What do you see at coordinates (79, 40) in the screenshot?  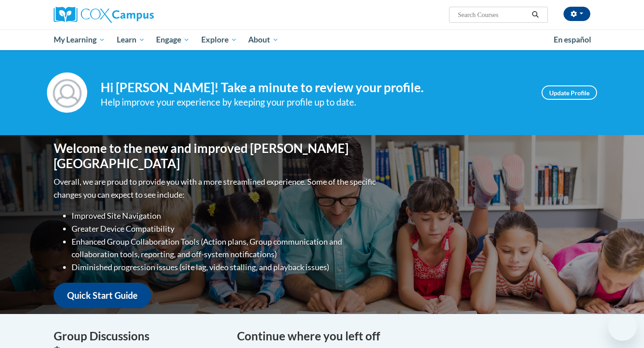 I see `a: My Learning` at bounding box center [79, 40].